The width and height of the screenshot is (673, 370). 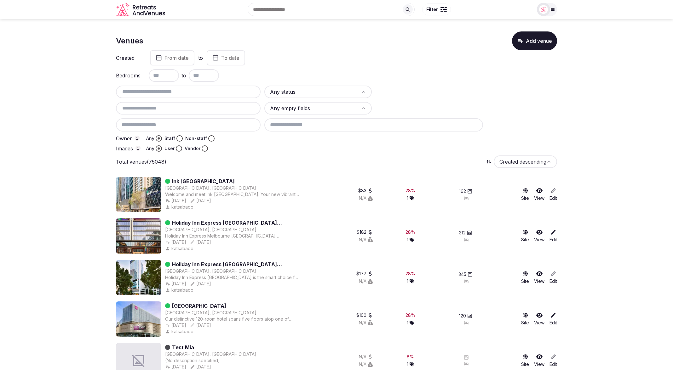 What do you see at coordinates (465, 275) in the screenshot?
I see `button: 345` at bounding box center [465, 275].